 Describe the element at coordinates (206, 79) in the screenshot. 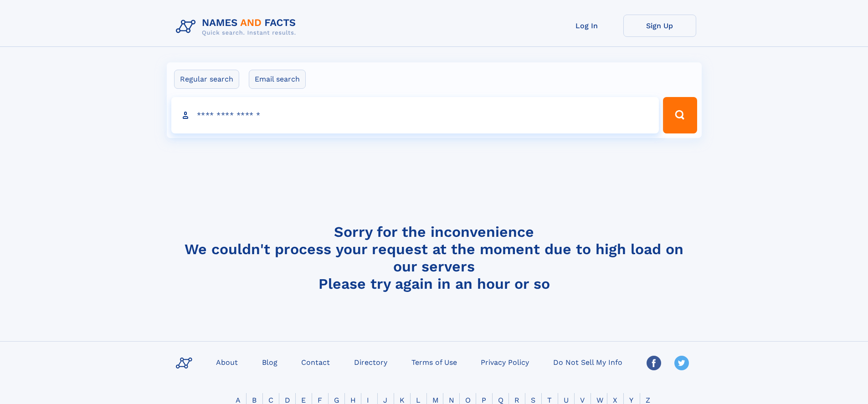

I see `label: Regular search` at that location.